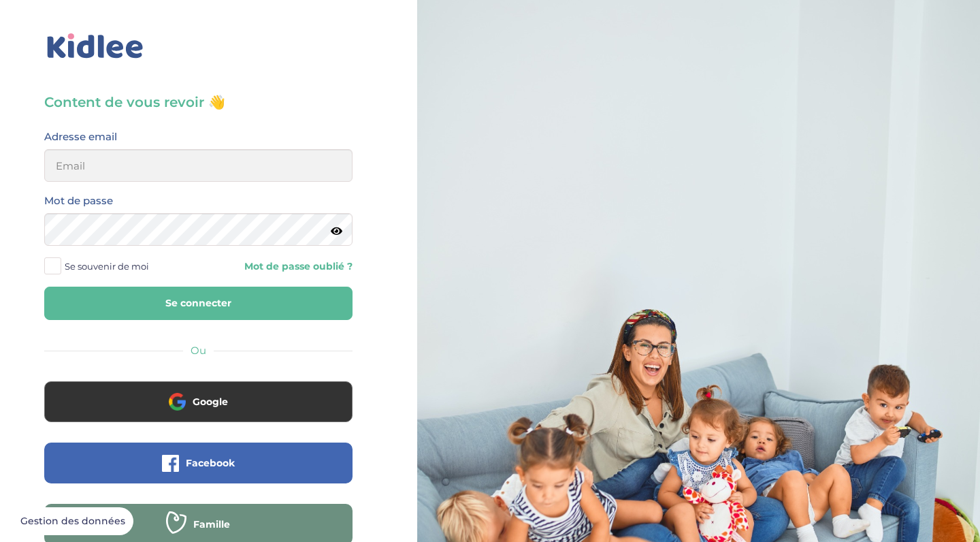 The height and width of the screenshot is (542, 980). I want to click on button: Facebook, so click(198, 463).